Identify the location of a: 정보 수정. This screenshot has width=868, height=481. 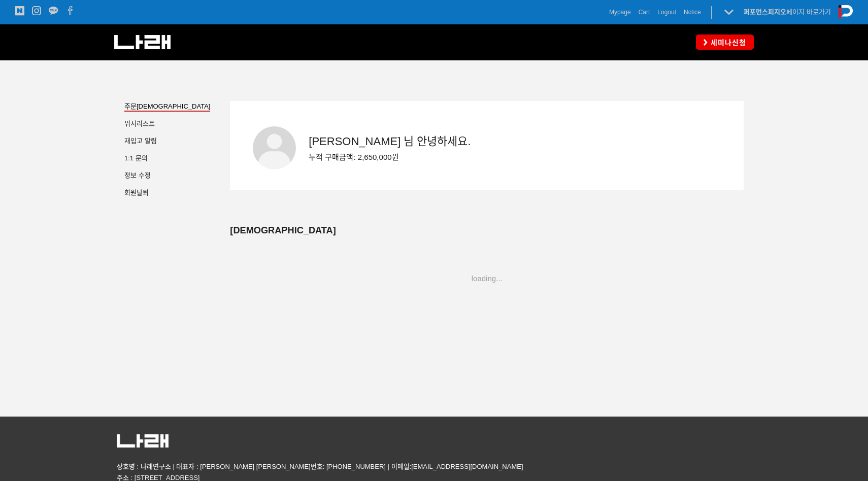
(138, 177).